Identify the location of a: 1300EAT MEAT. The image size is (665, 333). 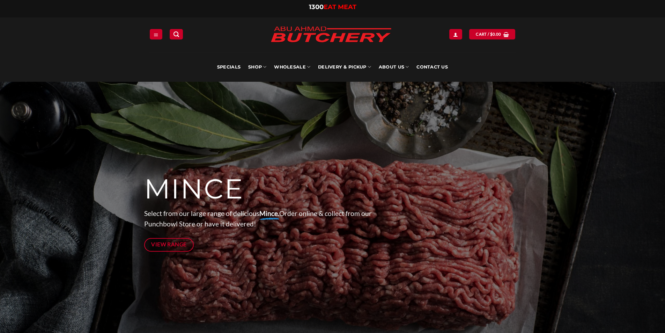
(333, 7).